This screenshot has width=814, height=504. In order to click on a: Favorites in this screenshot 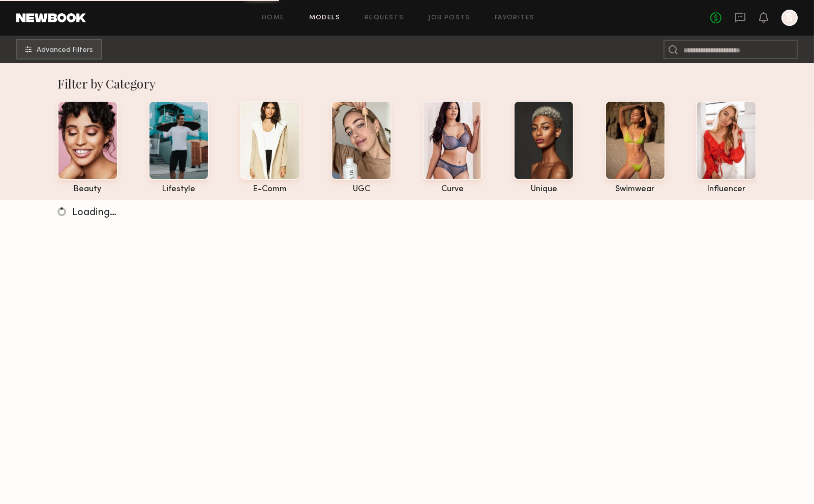, I will do `click(514, 18)`.